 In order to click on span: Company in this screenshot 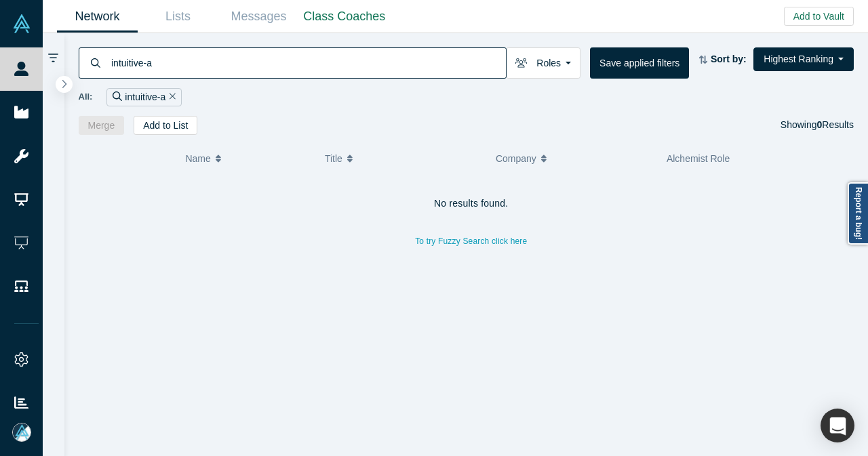, I will do `click(516, 159)`.